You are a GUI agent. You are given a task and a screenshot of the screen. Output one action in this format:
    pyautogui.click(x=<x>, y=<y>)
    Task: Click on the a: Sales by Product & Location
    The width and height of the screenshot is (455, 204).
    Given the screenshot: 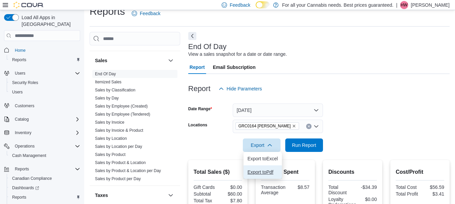 What is the action you would take?
    pyautogui.click(x=120, y=163)
    